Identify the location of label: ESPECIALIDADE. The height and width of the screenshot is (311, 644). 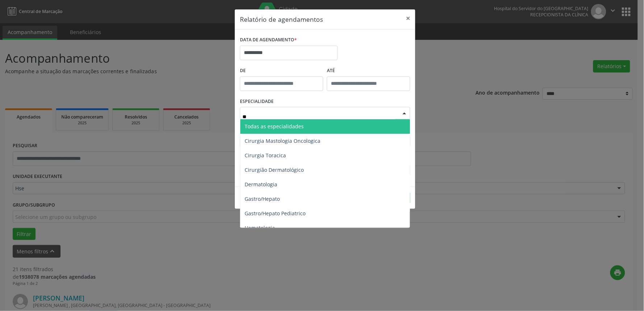
(257, 102).